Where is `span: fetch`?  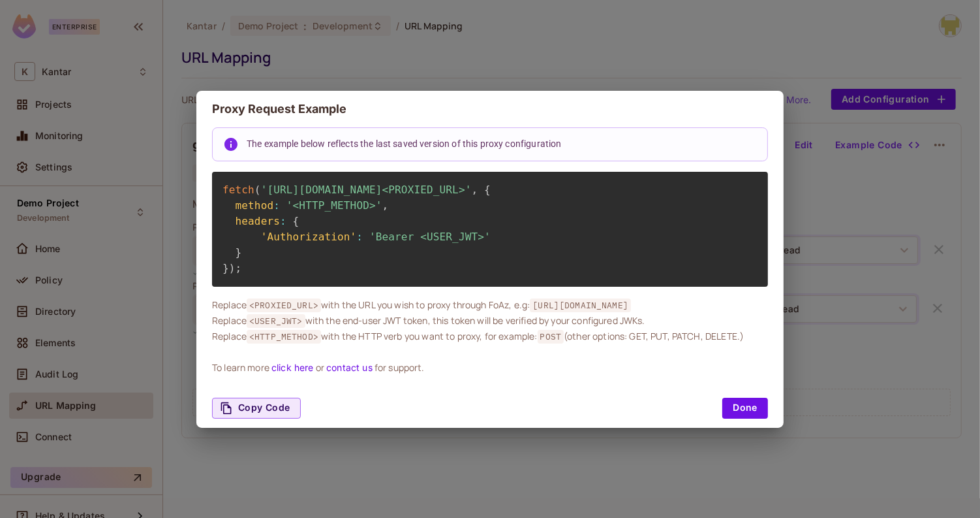
span: fetch is located at coordinates (238, 190).